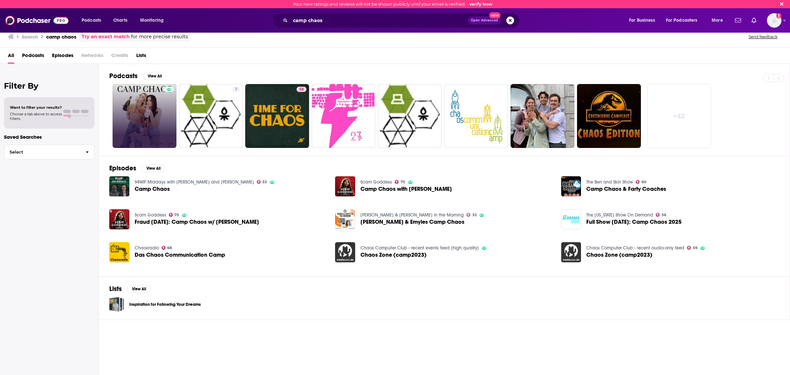 The height and width of the screenshot is (375, 790). I want to click on span: All, so click(11, 57).